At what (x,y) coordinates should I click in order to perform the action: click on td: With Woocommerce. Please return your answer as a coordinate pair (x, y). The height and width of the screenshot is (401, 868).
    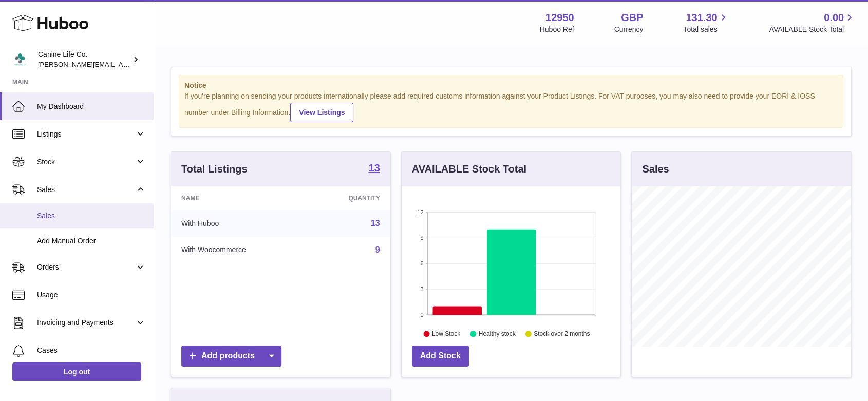
    Looking at the image, I should click on (239, 250).